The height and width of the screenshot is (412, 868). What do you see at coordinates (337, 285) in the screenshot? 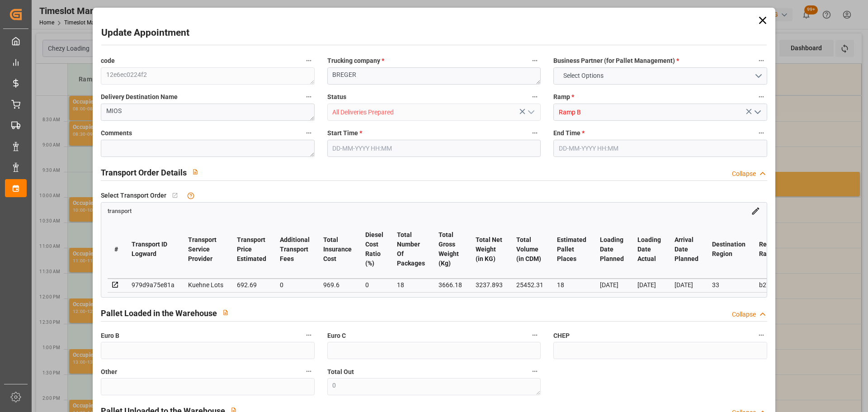
I see `div: 969.6` at bounding box center [337, 285].